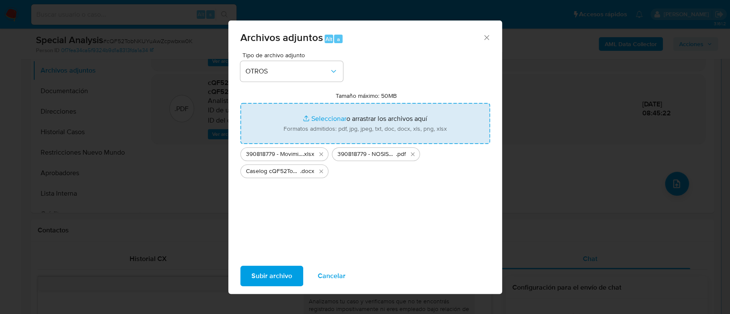 Image resolution: width=730 pixels, height=314 pixels. What do you see at coordinates (281, 37) in the screenshot?
I see `span: Archivos adjuntos` at bounding box center [281, 37].